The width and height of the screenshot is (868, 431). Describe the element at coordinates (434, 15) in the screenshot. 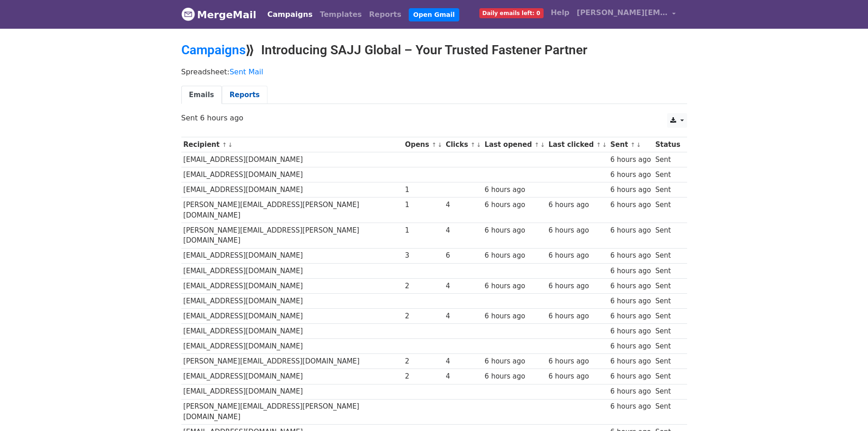

I see `a: Open Gmail` at that location.